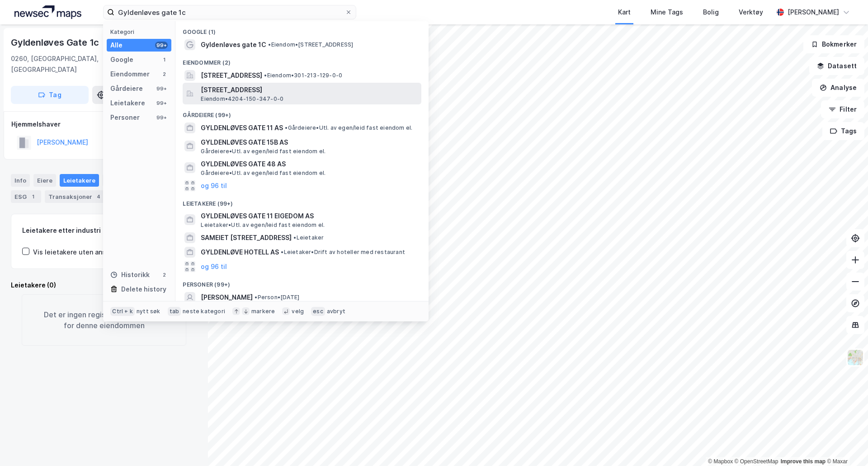 The image size is (868, 466). What do you see at coordinates (141, 32) in the screenshot?
I see `div: Kategori` at bounding box center [141, 32].